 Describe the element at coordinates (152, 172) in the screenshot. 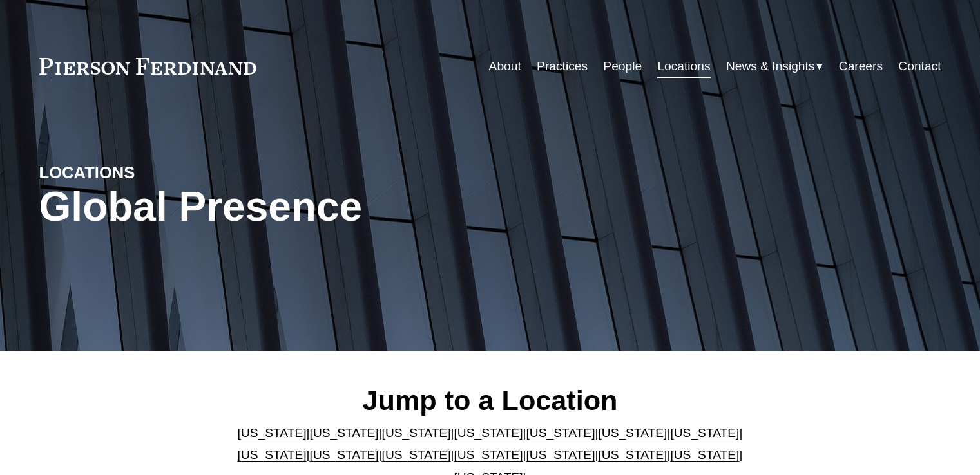

I see `h4: LOCATIONS` at that location.